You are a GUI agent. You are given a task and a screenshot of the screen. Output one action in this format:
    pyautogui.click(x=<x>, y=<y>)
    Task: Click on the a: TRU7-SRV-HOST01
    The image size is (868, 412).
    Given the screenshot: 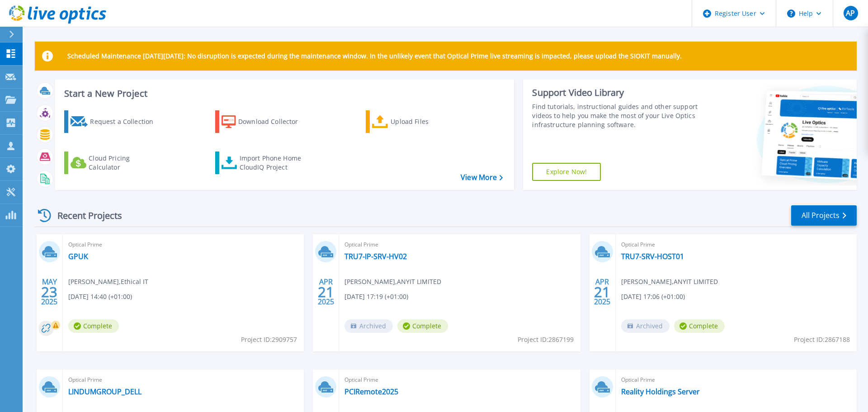 What is the action you would take?
    pyautogui.click(x=653, y=257)
    